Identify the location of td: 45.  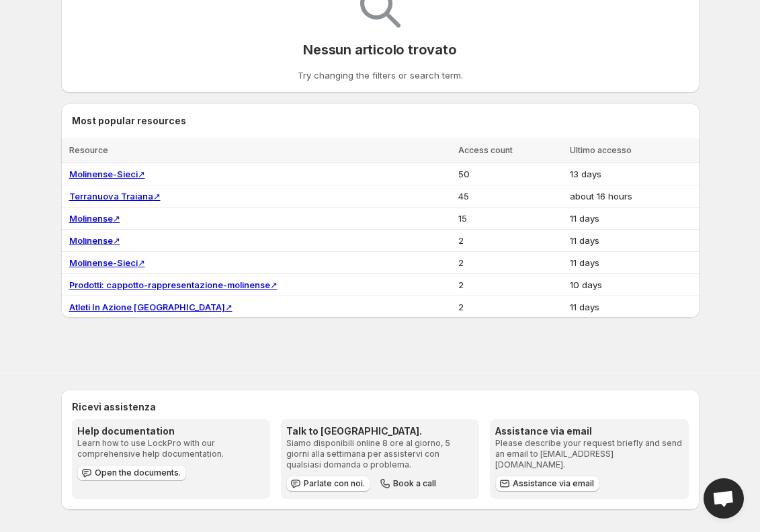
(510, 196).